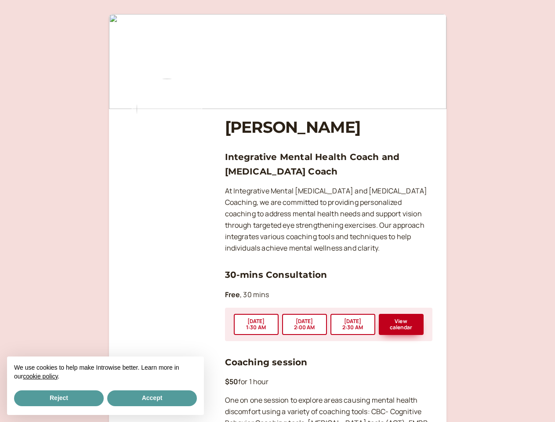  What do you see at coordinates (232, 294) in the screenshot?
I see `b: Free` at bounding box center [232, 294].